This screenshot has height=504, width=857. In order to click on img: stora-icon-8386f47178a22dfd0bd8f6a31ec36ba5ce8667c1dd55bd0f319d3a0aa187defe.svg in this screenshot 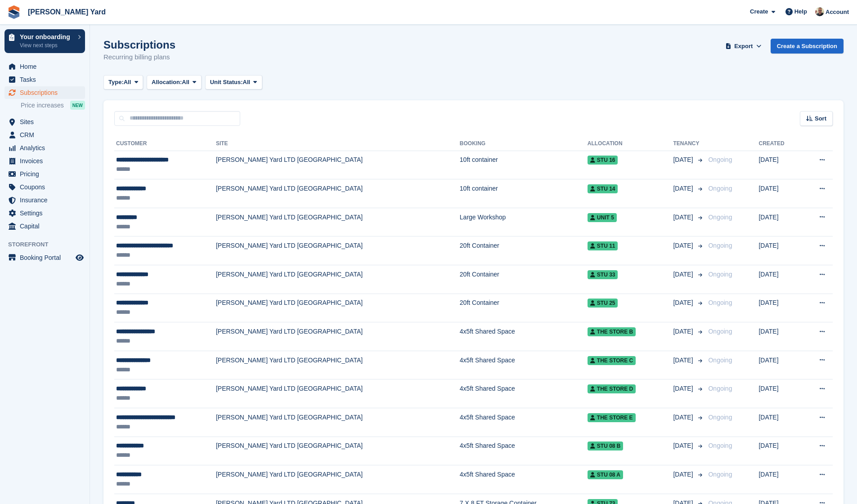, I will do `click(14, 12)`.